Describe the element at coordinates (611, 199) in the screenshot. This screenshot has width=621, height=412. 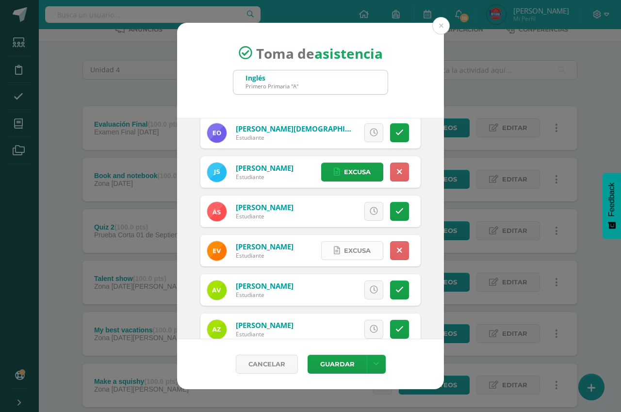
I see `span: Feedback` at that location.